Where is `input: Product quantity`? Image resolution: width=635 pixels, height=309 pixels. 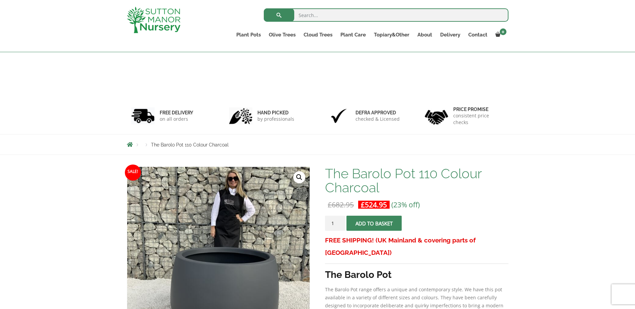 input: Product quantity is located at coordinates (335, 223).